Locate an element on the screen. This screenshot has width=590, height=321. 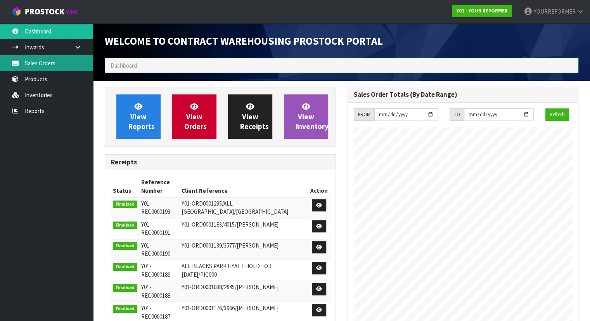
span: Dashboard is located at coordinates (124, 65).